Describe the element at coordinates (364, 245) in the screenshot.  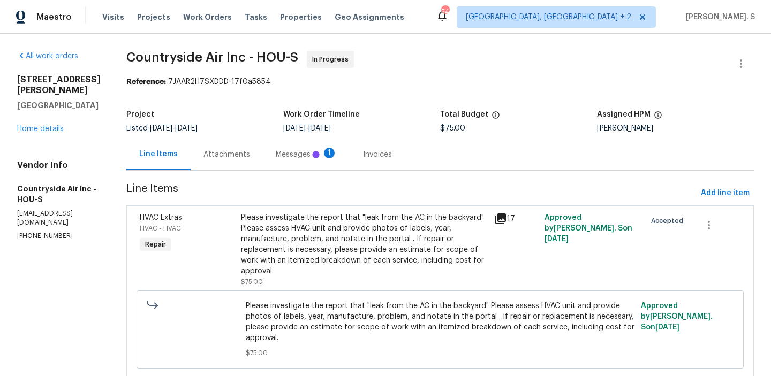
I see `div: Please investigate the report that "leak from the AC in the backyard" Please assess HVAC unit and...` at that location.